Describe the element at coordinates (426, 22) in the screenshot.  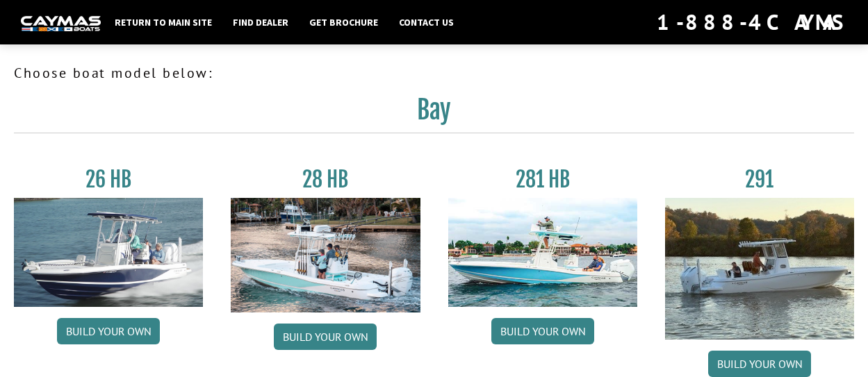
I see `a: Contact Us` at that location.